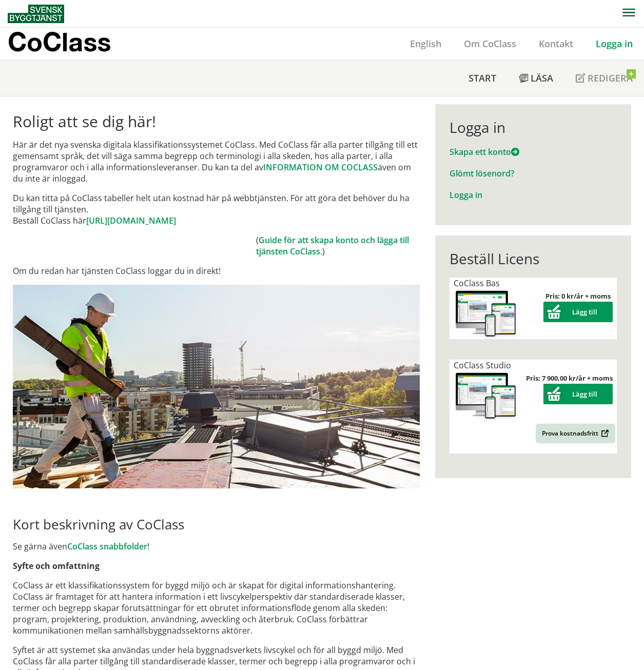  I want to click on span: Start, so click(482, 78).